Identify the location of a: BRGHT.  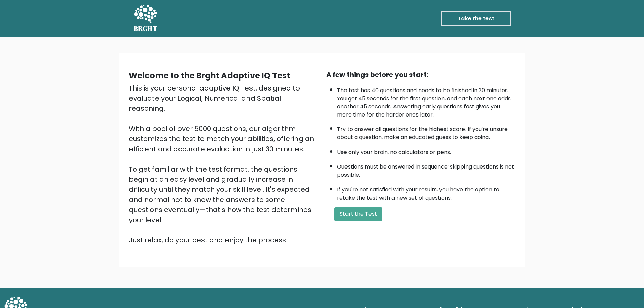
(146, 19).